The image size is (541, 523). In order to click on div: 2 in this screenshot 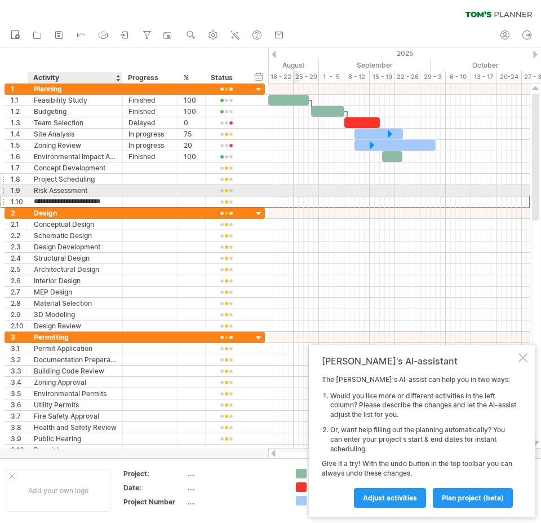, I will do `click(19, 213)`.